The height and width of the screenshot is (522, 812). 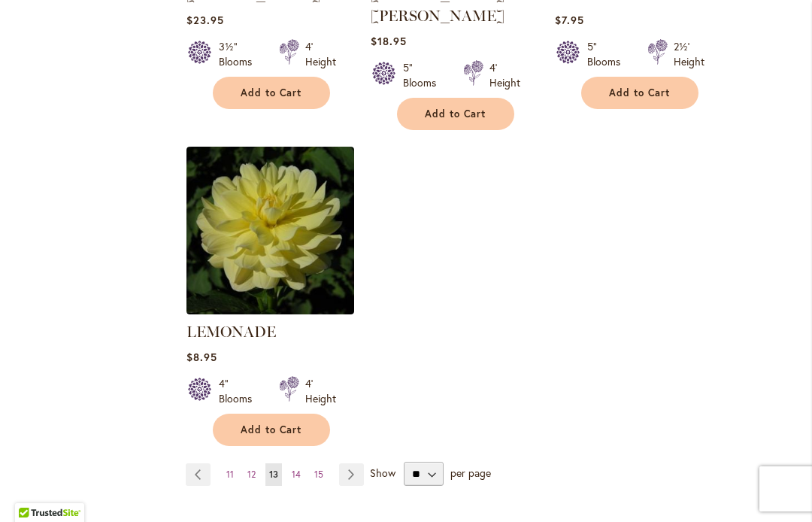 I want to click on span: $18.95, so click(x=389, y=40).